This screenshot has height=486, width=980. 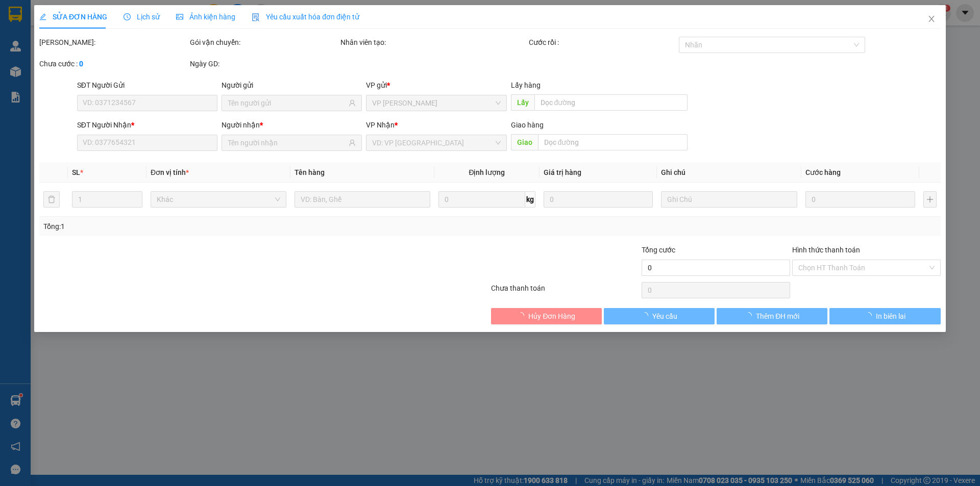 I want to click on span: Thêm ĐH mới, so click(x=777, y=317).